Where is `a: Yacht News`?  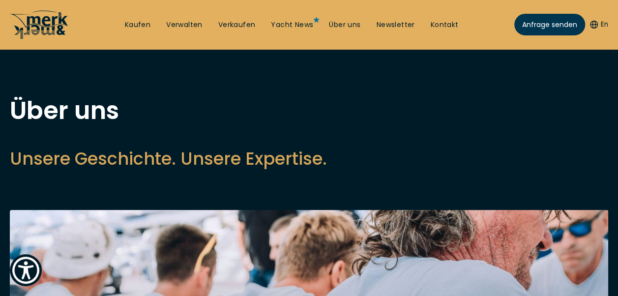 a: Yacht News is located at coordinates (292, 25).